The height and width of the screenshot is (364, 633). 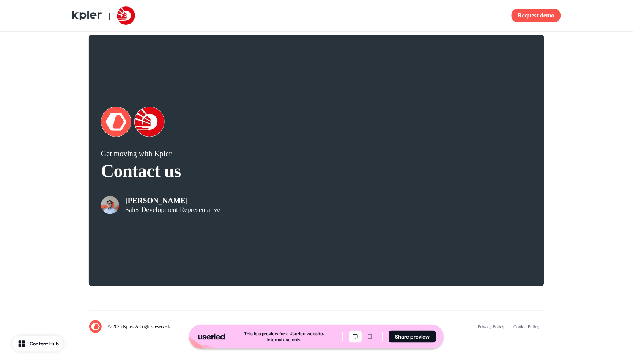 What do you see at coordinates (209, 171) in the screenshot?
I see `p: Contact us` at bounding box center [209, 171].